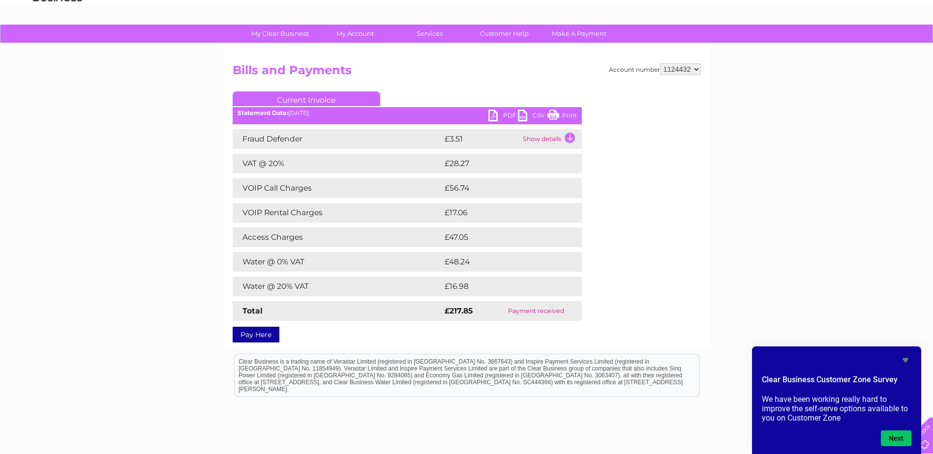 The height and width of the screenshot is (454, 933). I want to click on td: £56.74, so click(502, 188).